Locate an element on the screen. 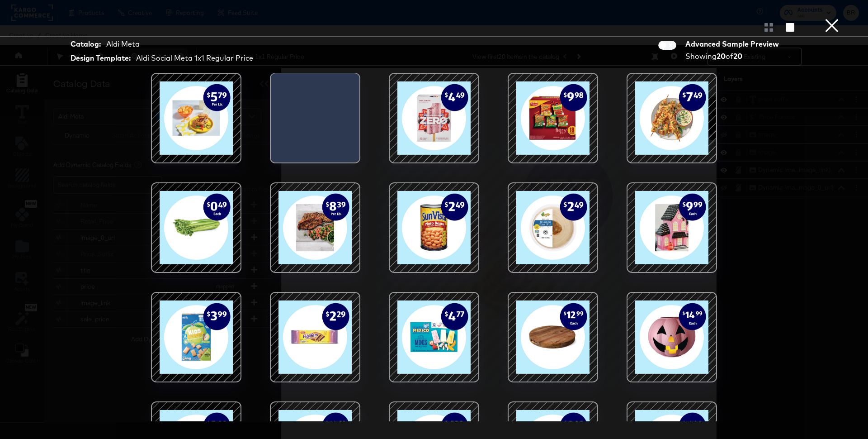 The width and height of the screenshot is (868, 439). div: Advanced Sample Preview is located at coordinates (734, 44).